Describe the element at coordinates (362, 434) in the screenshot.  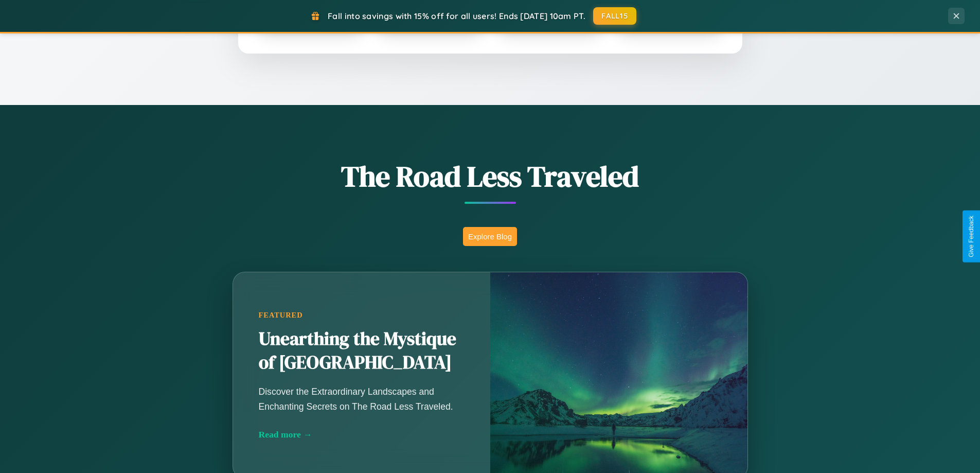
I see `div: Read more →` at that location.